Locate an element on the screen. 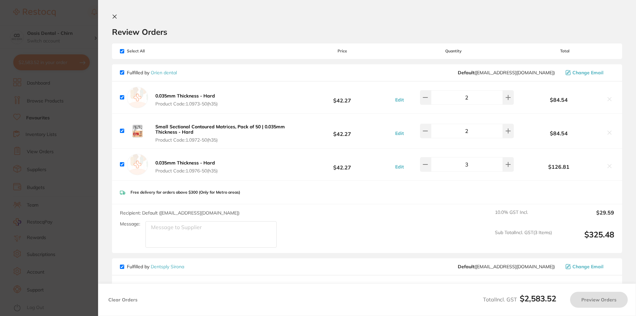 The width and height of the screenshot is (636, 316). output: $29.59 is located at coordinates (586, 217).